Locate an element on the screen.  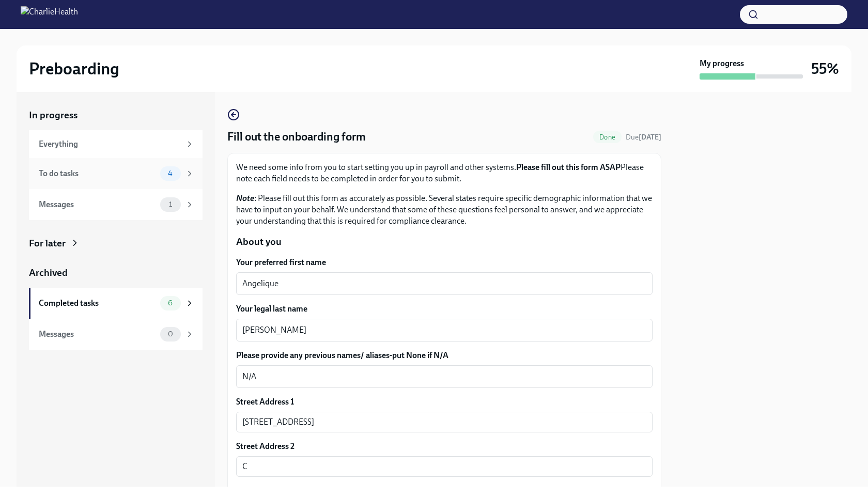
label: Street Address 2 is located at coordinates (265, 446).